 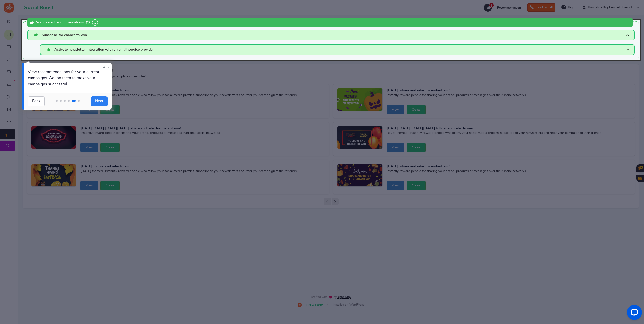 I want to click on button: Open LiveChat chat widget, so click(x=11, y=10).